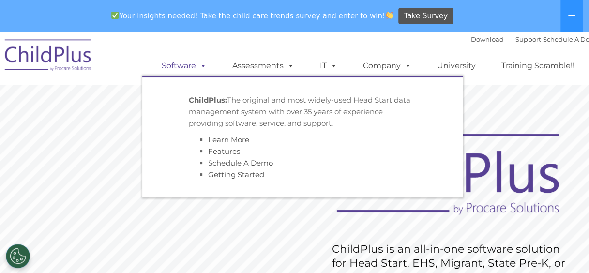 Image resolution: width=589 pixels, height=273 pixels. I want to click on span: Take Survey, so click(426, 16).